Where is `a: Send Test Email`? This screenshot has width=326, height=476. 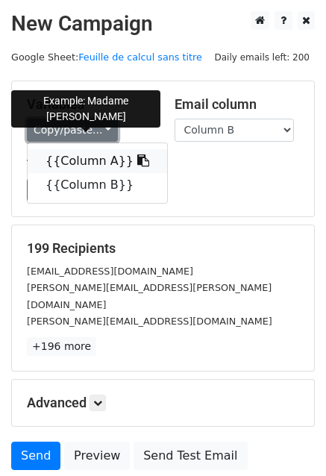 a: Send Test Email is located at coordinates (190, 456).